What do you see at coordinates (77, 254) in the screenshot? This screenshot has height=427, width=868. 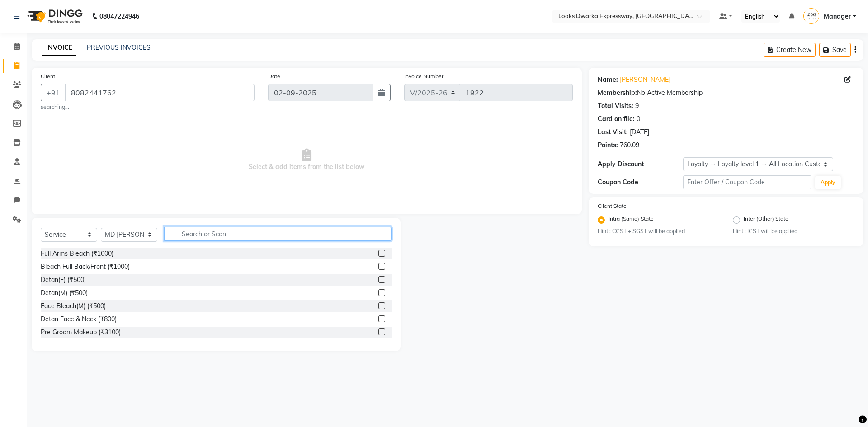 I see `div: Full Arms Bleach (₹1000)` at bounding box center [77, 254].